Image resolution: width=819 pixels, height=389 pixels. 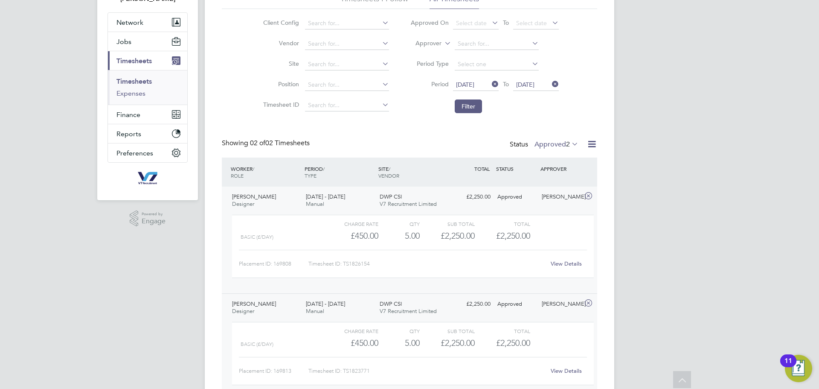 What do you see at coordinates (148, 41) in the screenshot?
I see `button: Jobs` at bounding box center [148, 41].